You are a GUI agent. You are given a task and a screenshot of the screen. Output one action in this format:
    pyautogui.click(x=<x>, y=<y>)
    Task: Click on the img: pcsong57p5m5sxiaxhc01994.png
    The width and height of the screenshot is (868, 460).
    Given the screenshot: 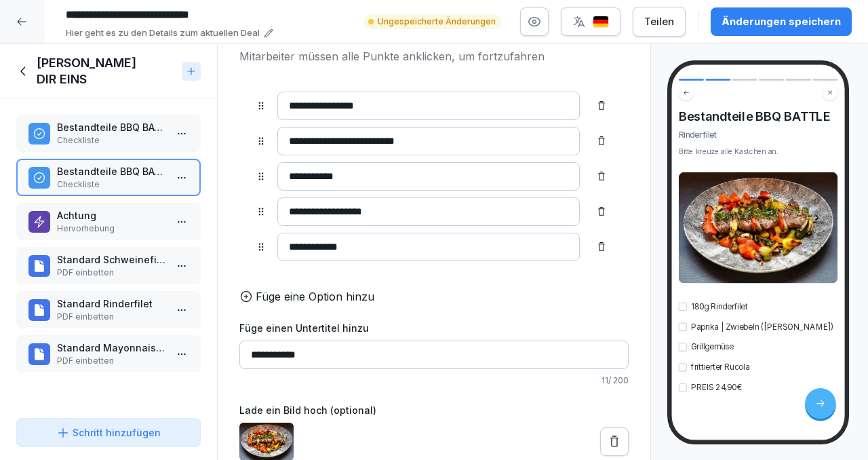 What is the action you would take?
    pyautogui.click(x=758, y=228)
    